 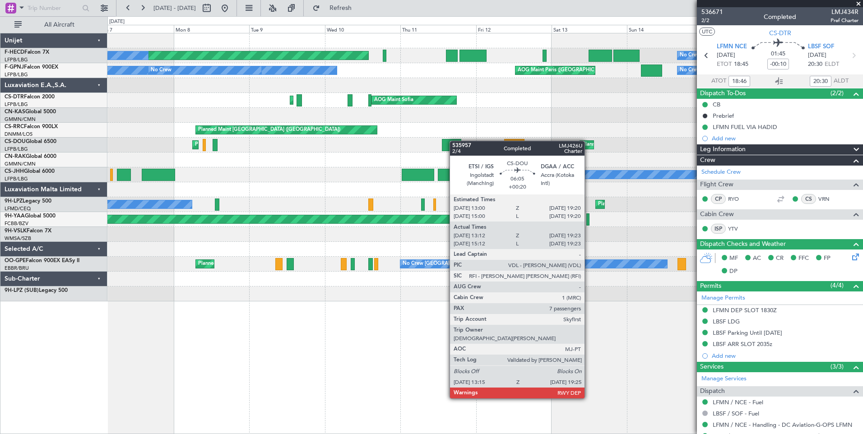 What do you see at coordinates (717, 185) in the screenshot?
I see `span: Flight Crew` at bounding box center [717, 185].